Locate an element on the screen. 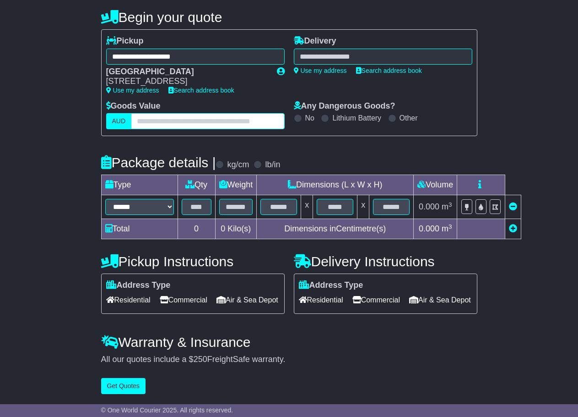 This screenshot has height=417, width=578. h4: Package details | is located at coordinates (158, 162).